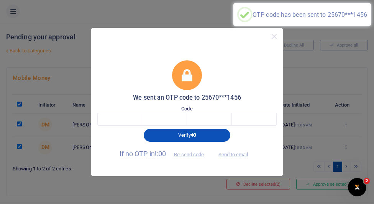 The image size is (374, 204). I want to click on button: Close, so click(274, 36).